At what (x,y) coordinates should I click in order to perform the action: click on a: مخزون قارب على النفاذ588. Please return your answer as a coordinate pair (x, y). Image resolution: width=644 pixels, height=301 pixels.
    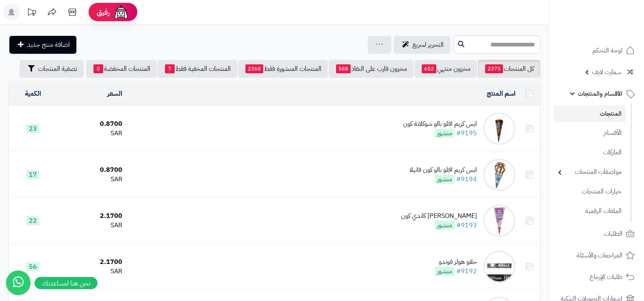
    Looking at the image, I should click on (371, 69).